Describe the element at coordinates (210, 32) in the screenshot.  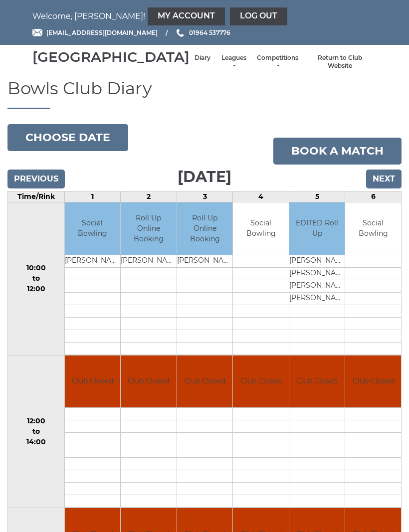
I see `span: 01964 537776` at that location.